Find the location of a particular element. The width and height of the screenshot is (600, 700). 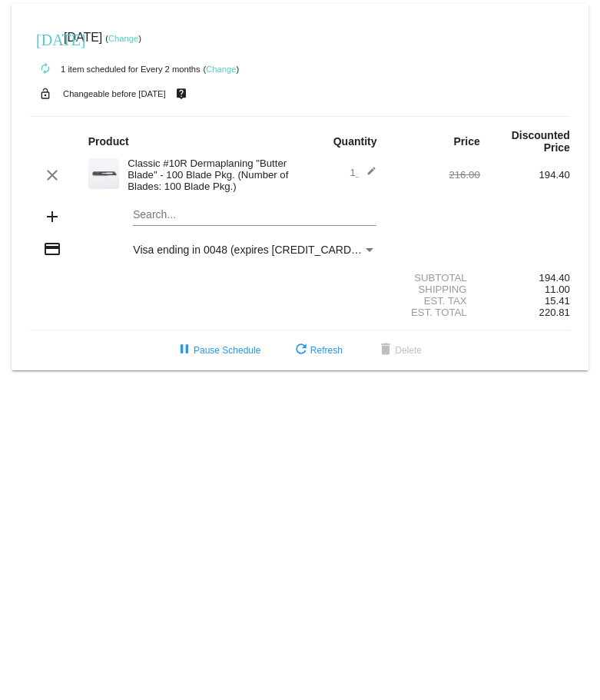

div: Est. Tax is located at coordinates (435, 301).